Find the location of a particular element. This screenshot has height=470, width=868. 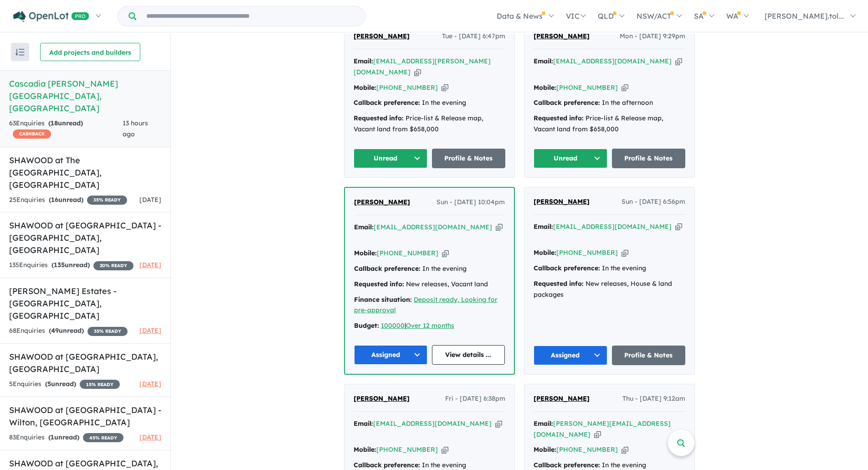

div: 135 Enquir ies is located at coordinates (71, 265).